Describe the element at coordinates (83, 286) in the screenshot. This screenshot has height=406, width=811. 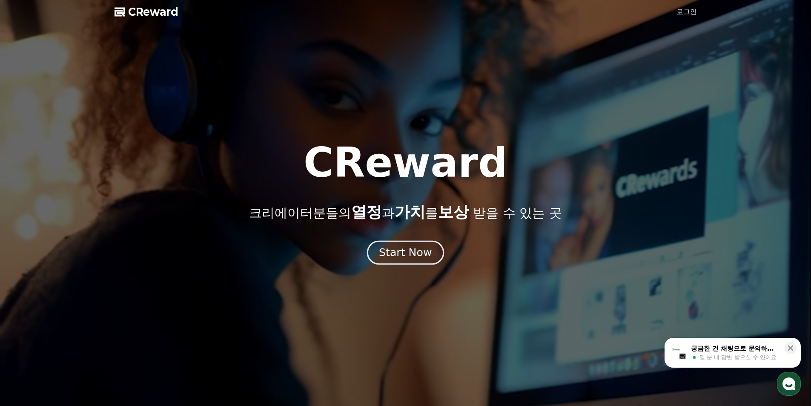
I see `span: 대화` at that location.